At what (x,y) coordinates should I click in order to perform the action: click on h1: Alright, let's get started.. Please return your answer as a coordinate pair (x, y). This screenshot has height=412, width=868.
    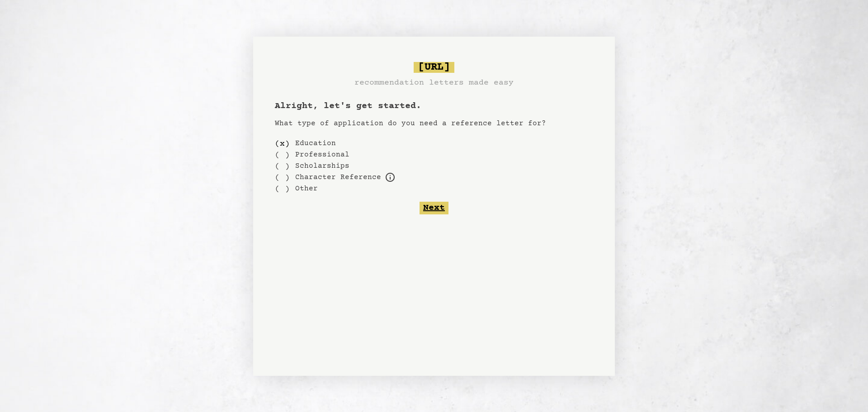
    Looking at the image, I should click on (434, 107).